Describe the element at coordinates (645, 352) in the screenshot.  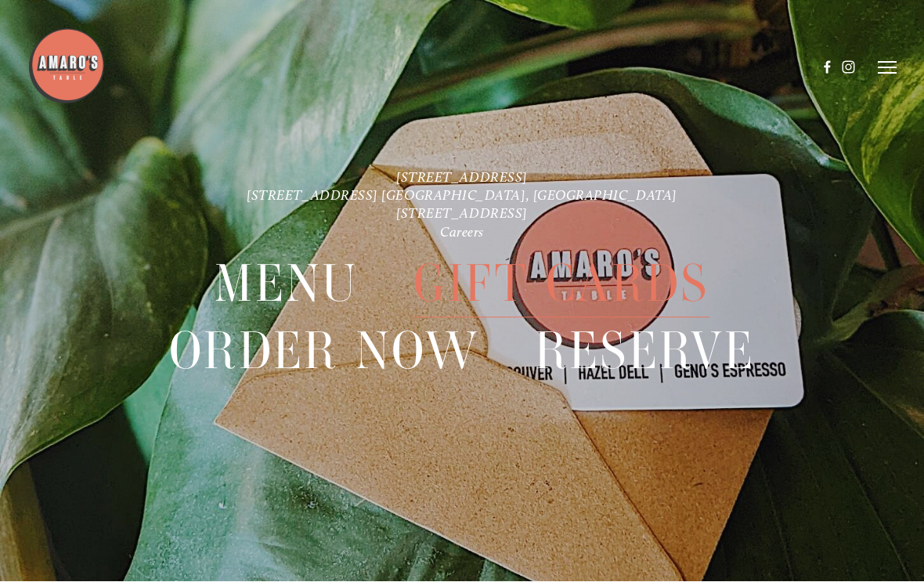
I see `span: Reserve` at that location.